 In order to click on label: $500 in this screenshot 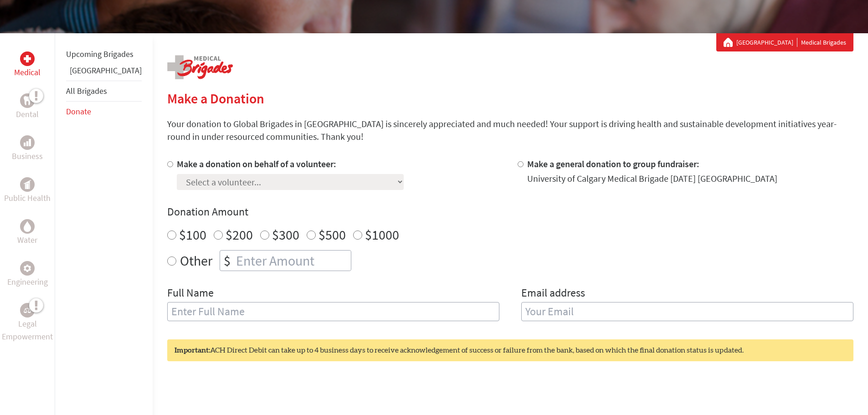, I will do `click(332, 234)`.